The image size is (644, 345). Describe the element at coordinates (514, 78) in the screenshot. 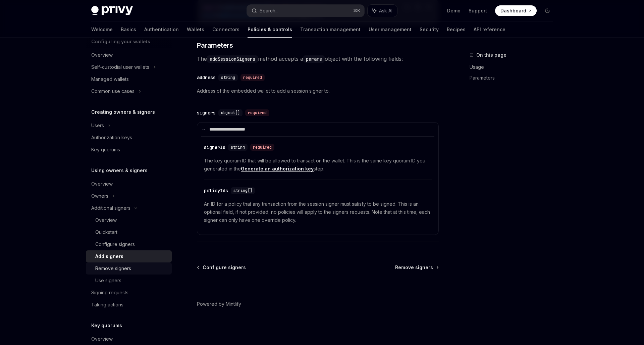

I see `a: Parameters` at that location.